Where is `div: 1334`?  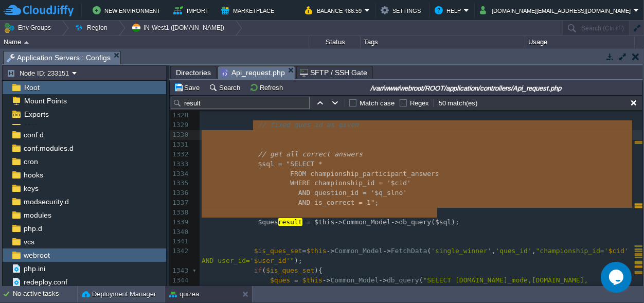
div: 1334 is located at coordinates (180, 174).